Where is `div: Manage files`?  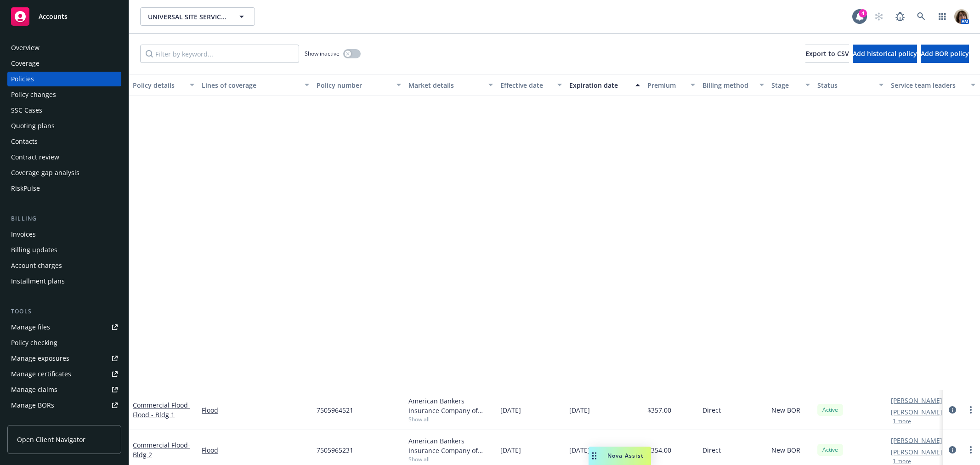 div: Manage files is located at coordinates (30, 327).